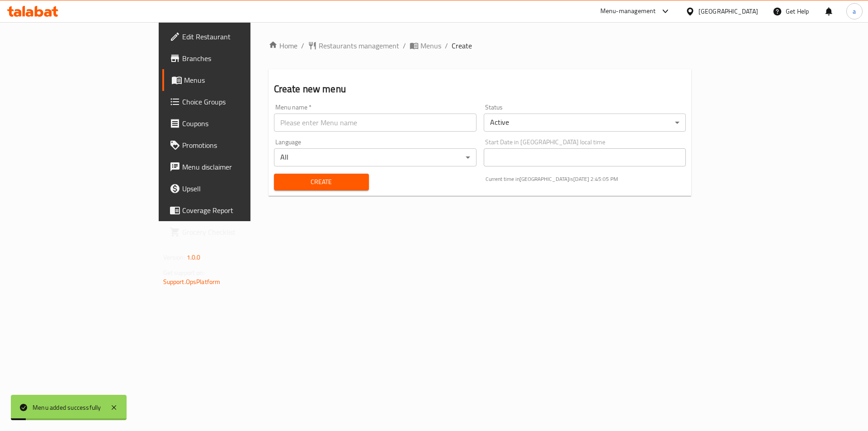  Describe the element at coordinates (239, 167) in the screenshot. I see `span: Menu disclaimer` at that location.